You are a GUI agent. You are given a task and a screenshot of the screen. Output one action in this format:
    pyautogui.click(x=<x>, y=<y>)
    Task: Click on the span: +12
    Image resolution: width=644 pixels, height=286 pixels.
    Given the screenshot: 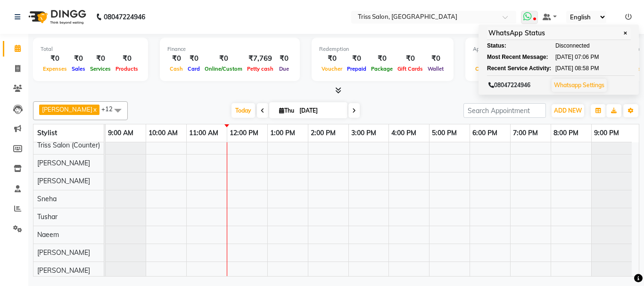 What is the action you would take?
    pyautogui.click(x=110, y=109)
    